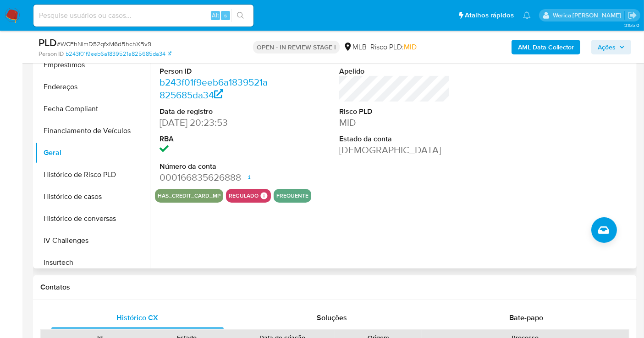  Describe the element at coordinates (606, 47) in the screenshot. I see `span: Ações` at that location.